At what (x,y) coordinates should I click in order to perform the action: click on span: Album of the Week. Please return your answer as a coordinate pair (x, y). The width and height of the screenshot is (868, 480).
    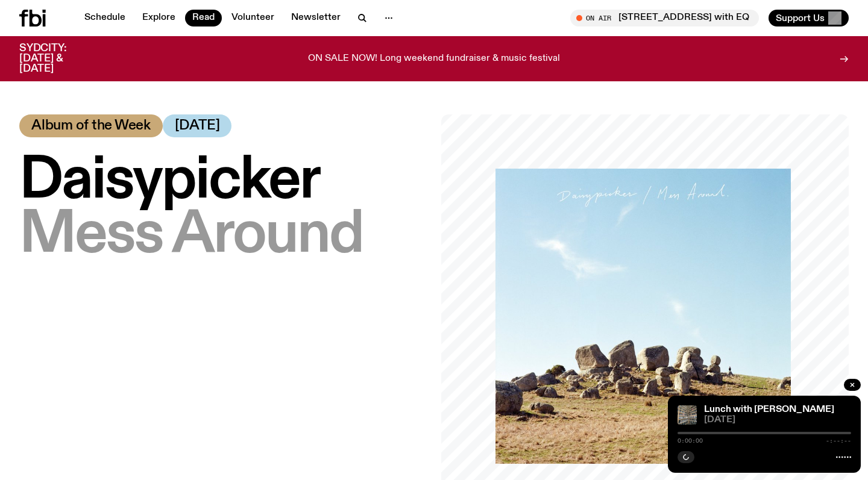
    Looking at the image, I should click on (91, 126).